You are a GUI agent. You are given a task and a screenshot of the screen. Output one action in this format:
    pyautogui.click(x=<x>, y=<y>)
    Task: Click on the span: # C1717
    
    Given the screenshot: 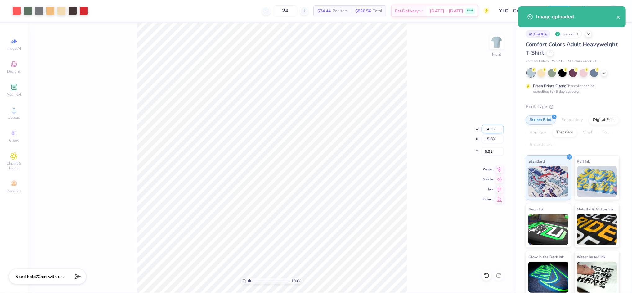 What is the action you would take?
    pyautogui.click(x=558, y=61)
    